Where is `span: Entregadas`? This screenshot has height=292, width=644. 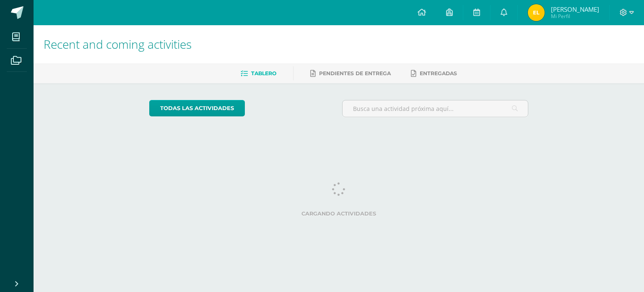
span: Entregadas is located at coordinates (439, 73).